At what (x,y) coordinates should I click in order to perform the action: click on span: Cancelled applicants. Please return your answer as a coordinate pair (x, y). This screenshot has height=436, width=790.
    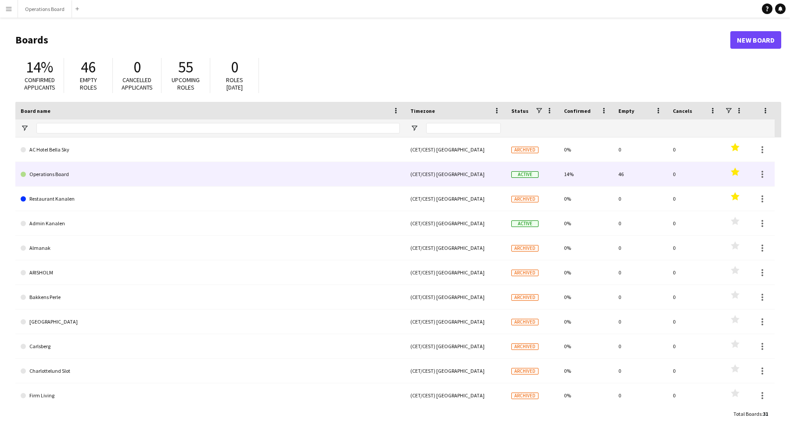
    Looking at the image, I should click on (137, 83).